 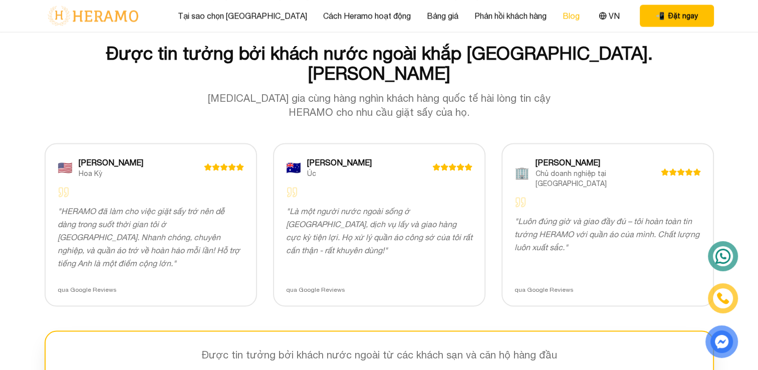 I want to click on img: phone-icon, so click(x=723, y=298).